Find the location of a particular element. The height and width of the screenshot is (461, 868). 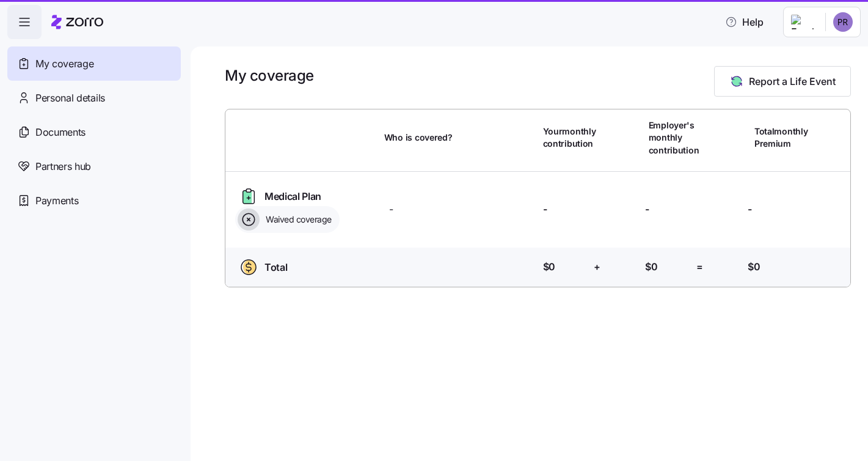

span: Personal details is located at coordinates (71, 97).